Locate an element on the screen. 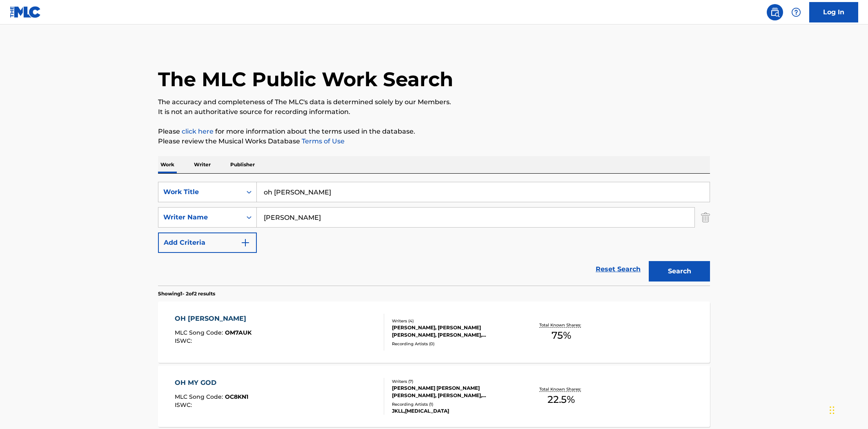 This screenshot has width=868, height=429. a: Public Search is located at coordinates (774, 12).